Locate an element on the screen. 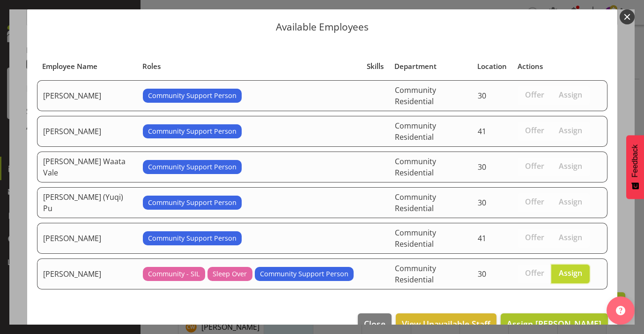 Image resolution: width=644 pixels, height=334 pixels. button: Feedback - Show survey is located at coordinates (635, 167).